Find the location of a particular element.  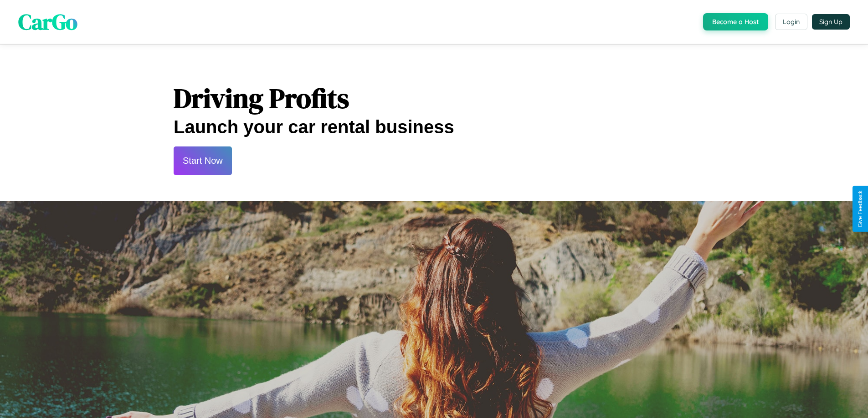

span: CarGo is located at coordinates (47, 22).